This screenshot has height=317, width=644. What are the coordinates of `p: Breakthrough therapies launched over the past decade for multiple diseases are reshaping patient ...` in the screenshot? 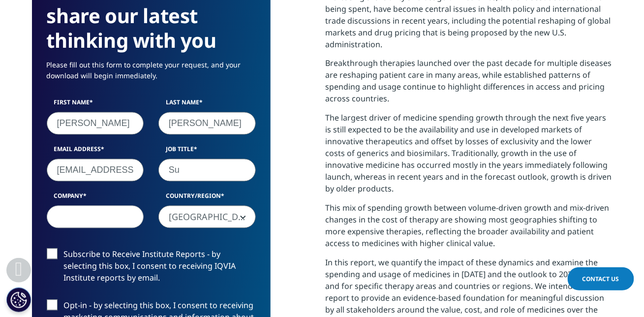 It's located at (468, 85).